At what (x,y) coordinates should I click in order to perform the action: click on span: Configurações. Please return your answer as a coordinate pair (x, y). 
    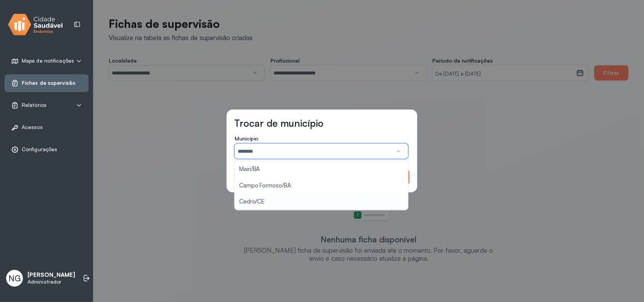
    Looking at the image, I should click on (39, 149).